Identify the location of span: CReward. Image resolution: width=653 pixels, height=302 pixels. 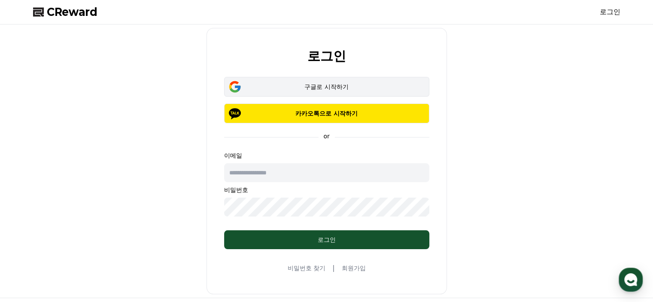
(72, 12).